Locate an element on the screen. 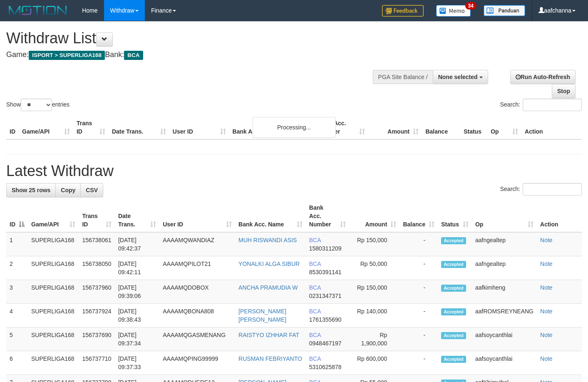 The image size is (588, 382). span: None selected is located at coordinates (458, 77).